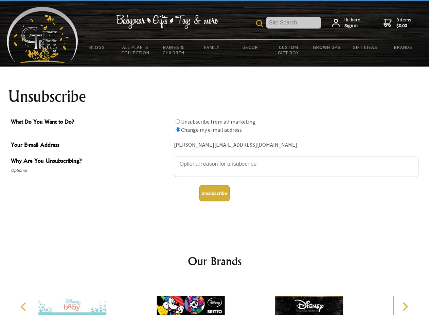 The width and height of the screenshot is (429, 326). What do you see at coordinates (91, 161) in the screenshot?
I see `span: Why Are You Unsubscribing?` at bounding box center [91, 161].